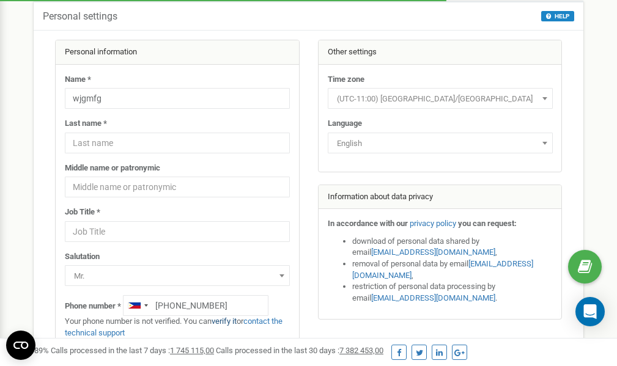 This screenshot has height=366, width=617. I want to click on div: Information about data privacy, so click(440, 197).